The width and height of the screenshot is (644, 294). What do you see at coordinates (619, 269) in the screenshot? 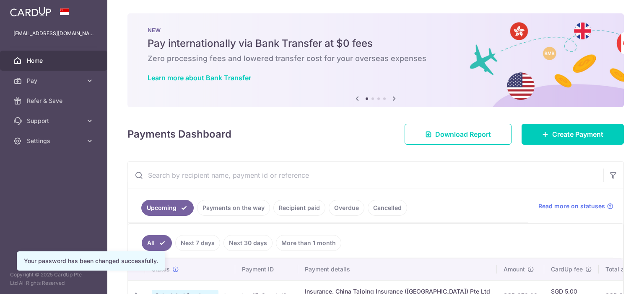
I see `span: Total amt.` at bounding box center [619, 269].